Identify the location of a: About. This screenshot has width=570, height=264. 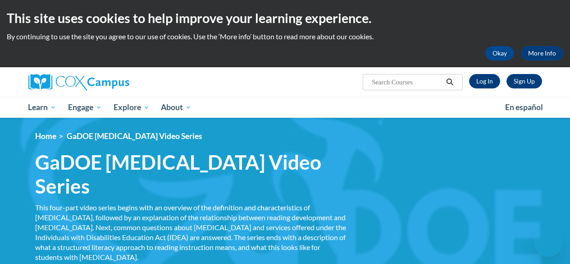
(176, 107).